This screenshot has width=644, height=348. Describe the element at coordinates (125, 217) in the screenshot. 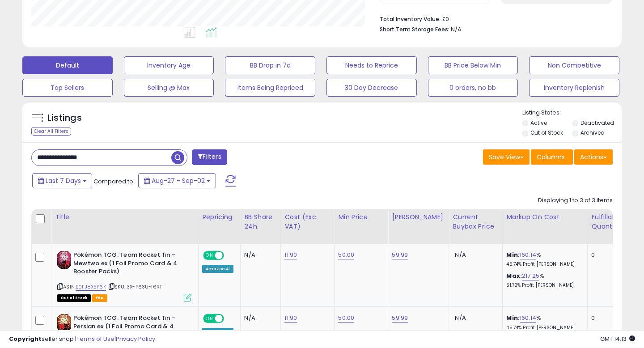

I see `div: Title` at that location.